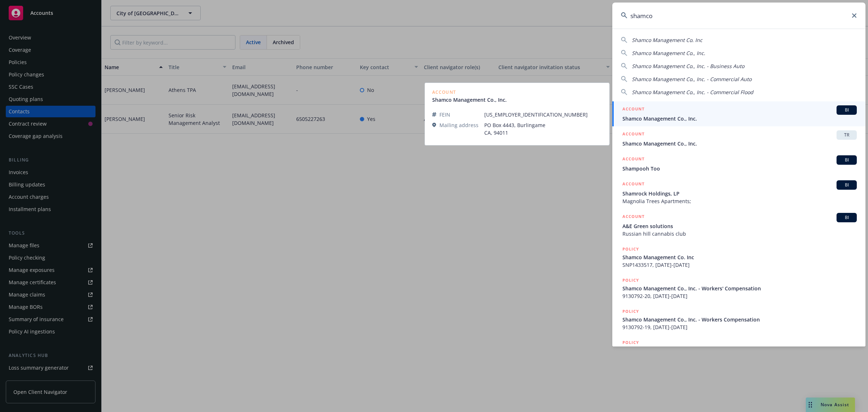 This screenshot has width=868, height=412. Describe the element at coordinates (692, 92) in the screenshot. I see `span: Shamco Management Co., Inc. - Commercial Flood` at that location.